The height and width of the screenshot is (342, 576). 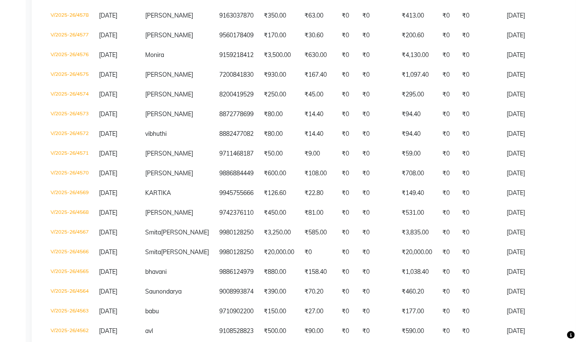 I want to click on td: V/2025-26/4565, so click(x=69, y=272).